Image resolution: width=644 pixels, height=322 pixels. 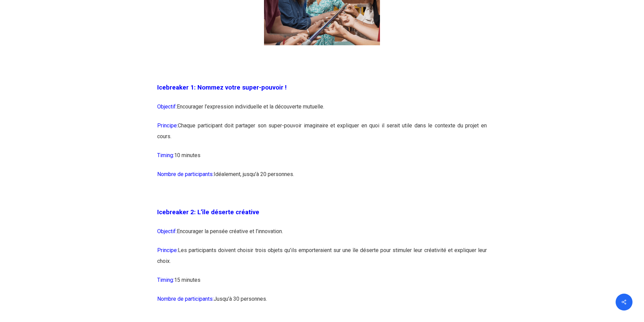 What do you see at coordinates (322, 135) in the screenshot?
I see `p: Chaque participant doit partager son super-pouvoir imaginaire et expliquer en quoi il serait util...` at bounding box center [322, 135].